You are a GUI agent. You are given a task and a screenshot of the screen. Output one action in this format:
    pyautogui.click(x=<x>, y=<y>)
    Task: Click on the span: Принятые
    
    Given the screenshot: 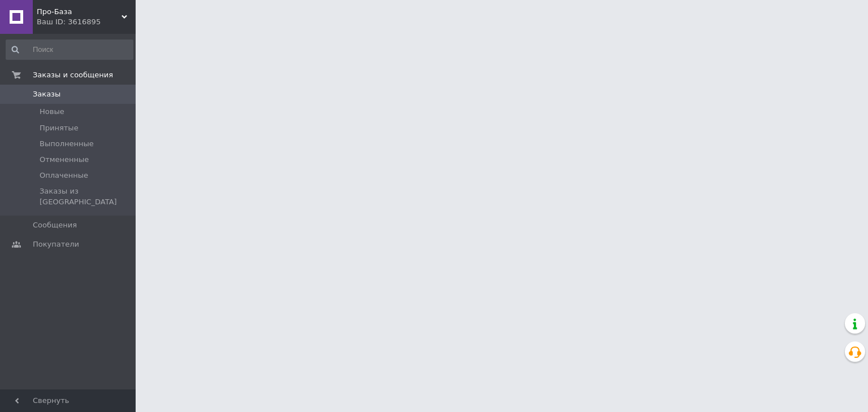 What is the action you would take?
    pyautogui.click(x=58, y=128)
    